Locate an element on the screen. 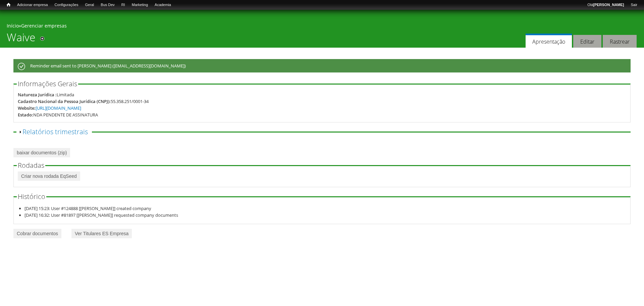 This screenshot has width=644, height=306. a: Rastrear is located at coordinates (620, 41).